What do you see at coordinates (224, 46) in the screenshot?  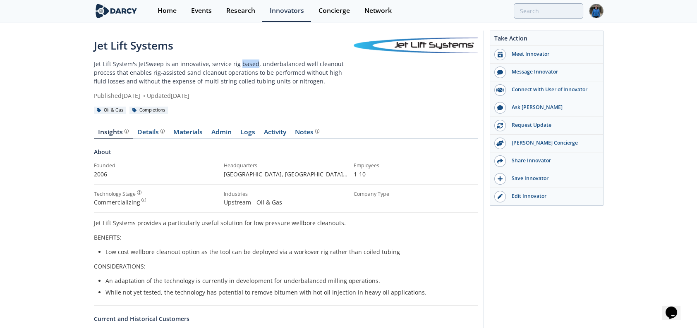 I see `div: Jet Lift Systems` at bounding box center [224, 46].